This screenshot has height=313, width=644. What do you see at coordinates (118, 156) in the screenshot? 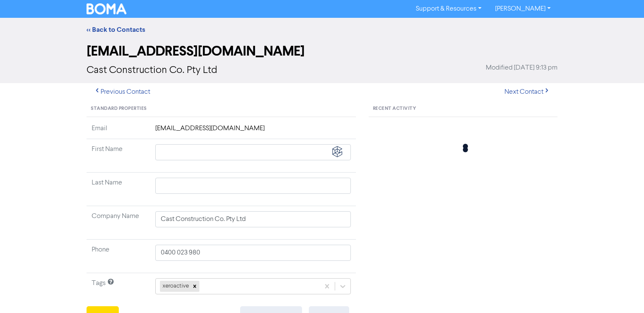
I see `td: First Name` at bounding box center [118, 156].